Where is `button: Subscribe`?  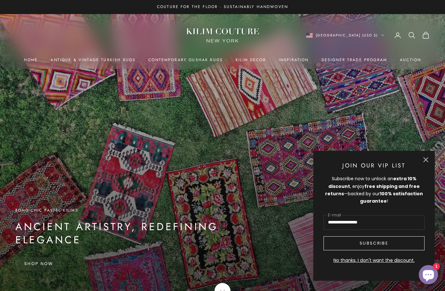 button: Subscribe is located at coordinates (374, 243).